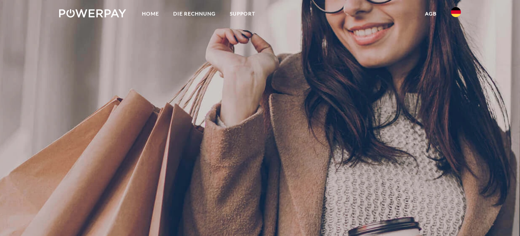  I want to click on img: de, so click(456, 12).